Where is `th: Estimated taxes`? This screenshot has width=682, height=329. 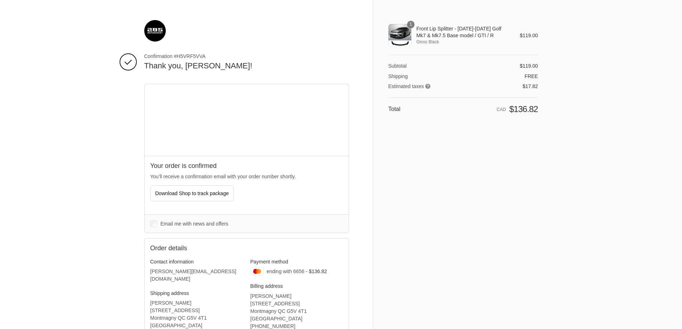 th: Estimated taxes is located at coordinates (423, 84).